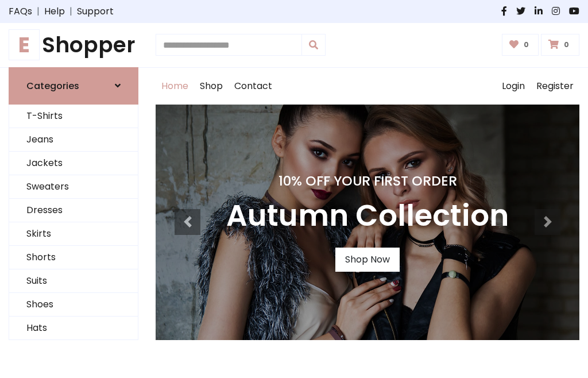 The height and width of the screenshot is (378, 588). I want to click on a: Hats, so click(74, 328).